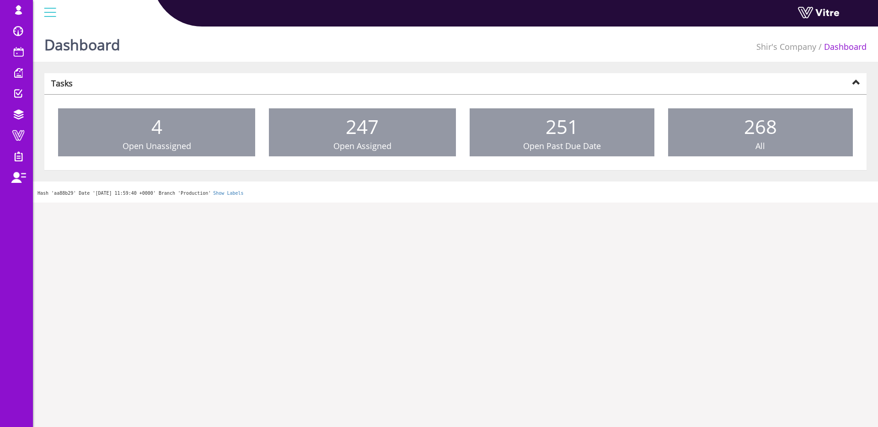 The image size is (878, 427). Describe the element at coordinates (786, 47) in the screenshot. I see `a: Shir's Company` at that location.